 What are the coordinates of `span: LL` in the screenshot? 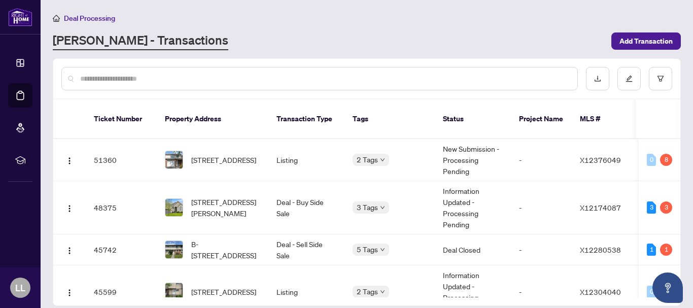 It's located at (20, 288).